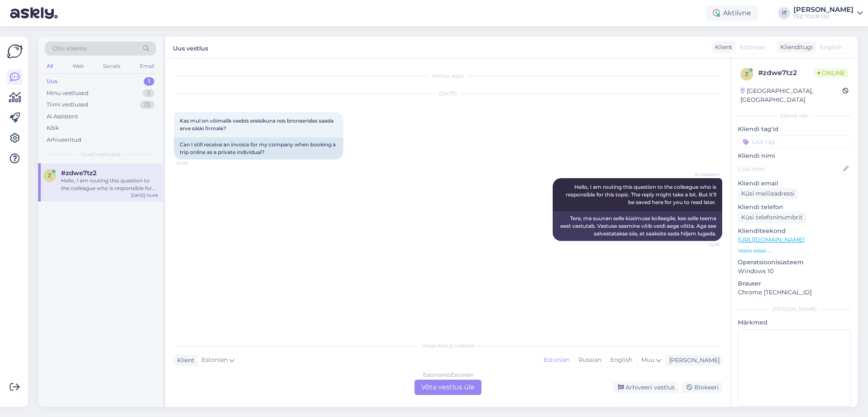  What do you see at coordinates (448, 76) in the screenshot?
I see `div: Vestlus algas` at bounding box center [448, 76].